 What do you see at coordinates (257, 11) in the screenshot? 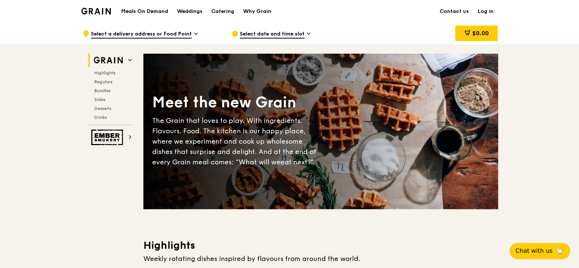
I see `div: Why Grain` at bounding box center [257, 11].